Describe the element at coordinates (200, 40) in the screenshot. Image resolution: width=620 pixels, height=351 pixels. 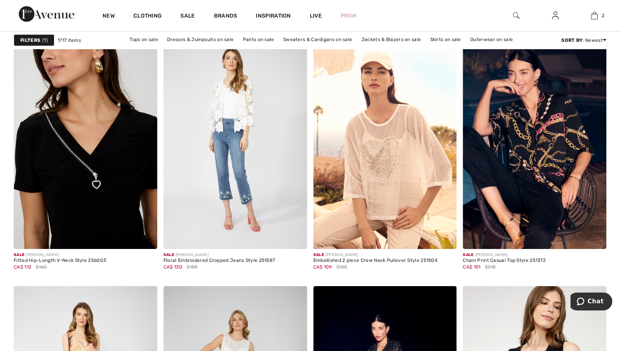
I see `a: Dresses & Jumpsuits on sale` at that location.